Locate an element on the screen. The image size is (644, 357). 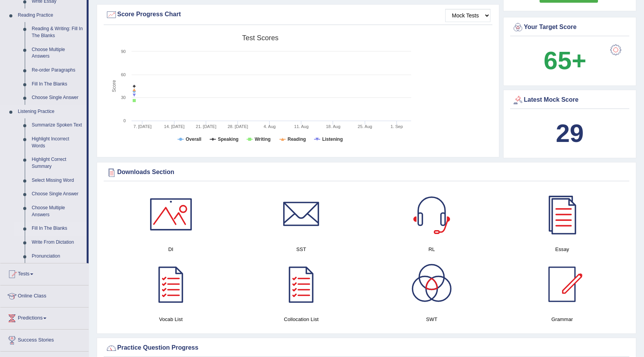
a: Success Stories is located at coordinates (45, 339).